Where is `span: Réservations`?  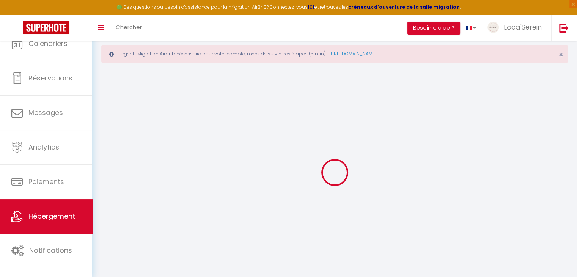
span: Réservations is located at coordinates (50, 78).